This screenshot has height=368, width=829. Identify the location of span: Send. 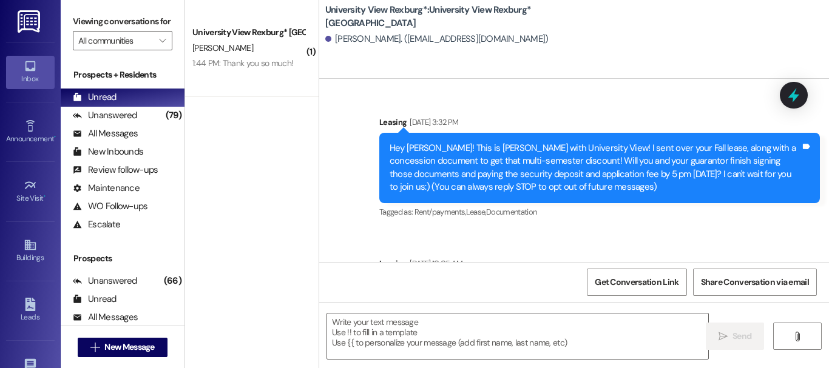
(742, 336).